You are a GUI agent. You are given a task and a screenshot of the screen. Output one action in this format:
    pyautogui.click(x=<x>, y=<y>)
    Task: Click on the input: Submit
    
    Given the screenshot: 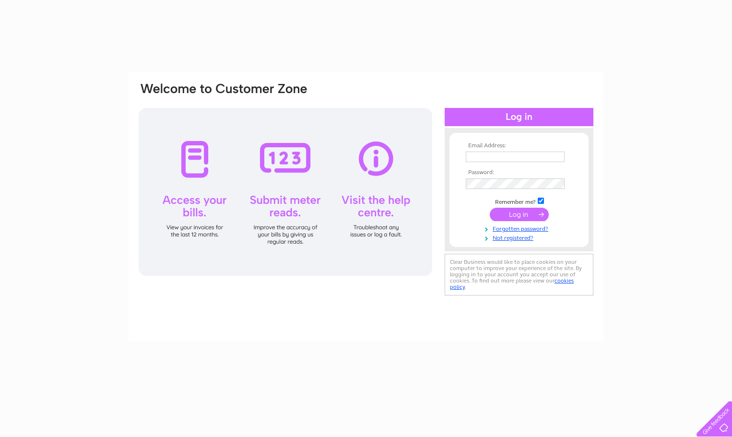 What is the action you would take?
    pyautogui.click(x=519, y=215)
    